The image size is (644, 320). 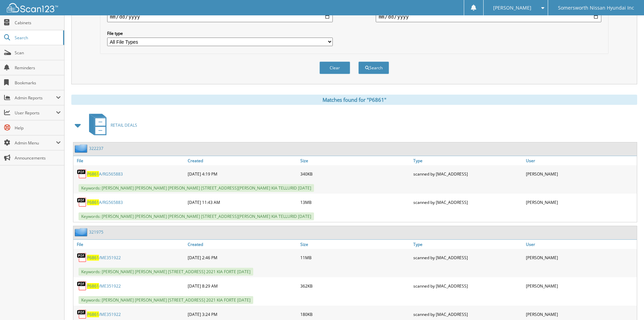 I want to click on div: Matches found for "P6861", so click(x=354, y=99).